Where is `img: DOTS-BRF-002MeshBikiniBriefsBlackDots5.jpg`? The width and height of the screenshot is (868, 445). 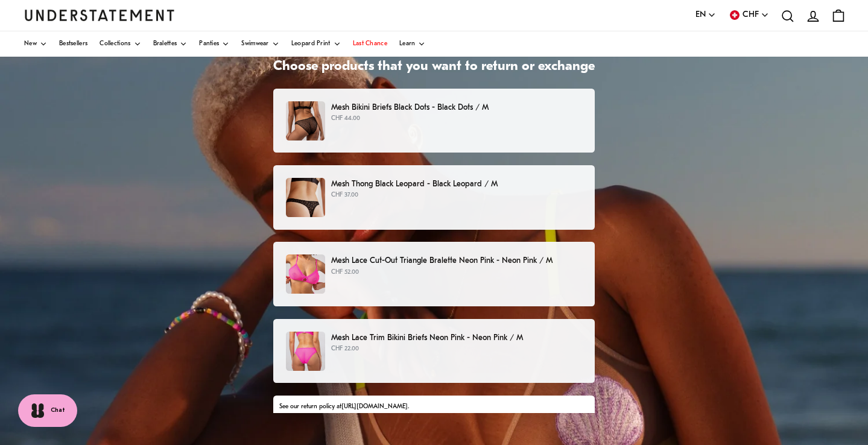 img: DOTS-BRF-002MeshBikiniBriefsBlackDots5.jpg is located at coordinates (305, 120).